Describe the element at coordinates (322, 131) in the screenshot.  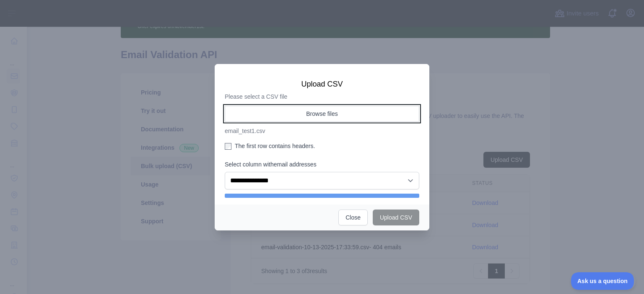
I see `p: email_test1.csv` at that location.